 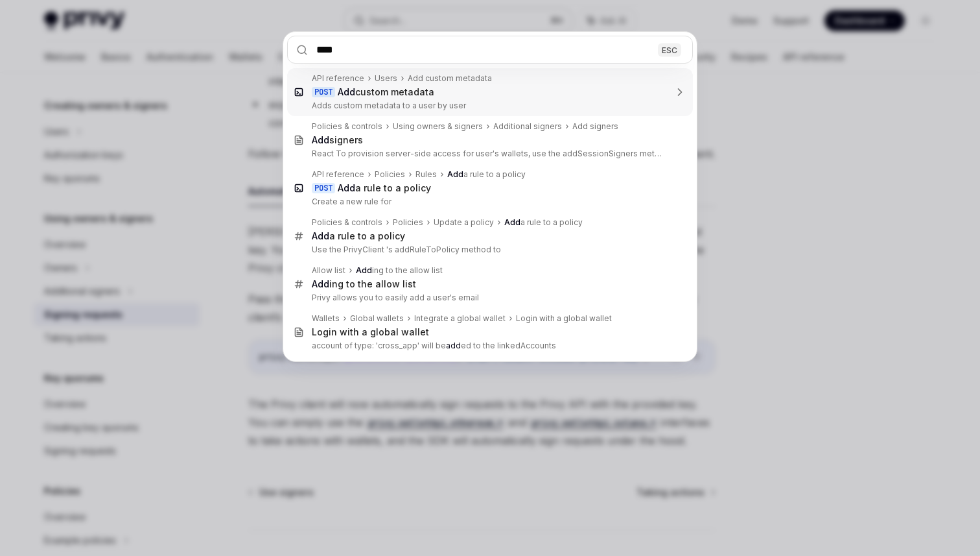 What do you see at coordinates (438, 127) in the screenshot?
I see `div: Using owners & signers` at bounding box center [438, 127].